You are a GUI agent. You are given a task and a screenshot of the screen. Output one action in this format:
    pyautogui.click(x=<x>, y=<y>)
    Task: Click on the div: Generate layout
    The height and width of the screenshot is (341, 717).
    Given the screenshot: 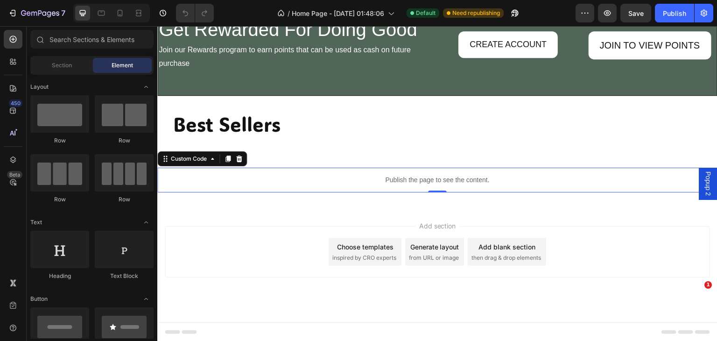 What is the action you would take?
    pyautogui.click(x=277, y=220)
    